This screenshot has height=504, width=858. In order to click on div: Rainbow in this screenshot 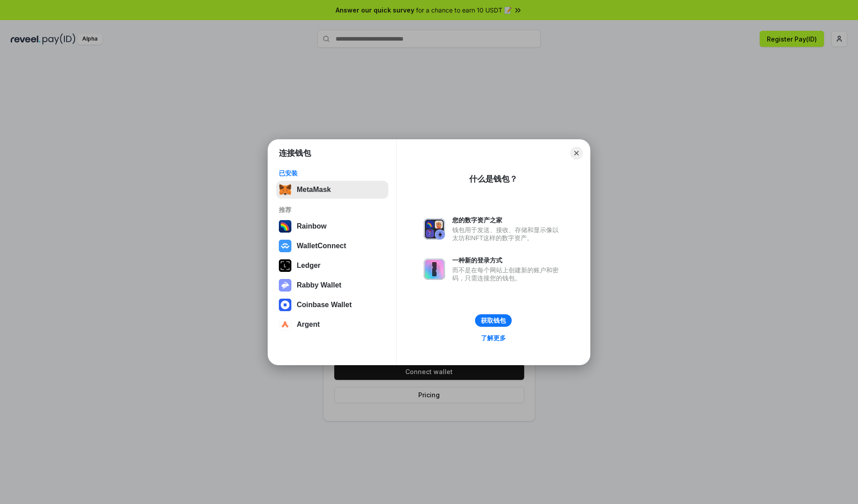, I will do `click(311, 226)`.